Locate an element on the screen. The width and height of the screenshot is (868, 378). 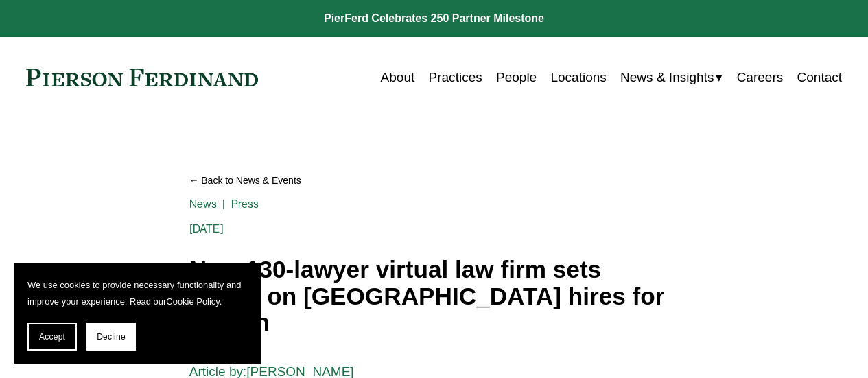
span: Accept is located at coordinates (52, 337).